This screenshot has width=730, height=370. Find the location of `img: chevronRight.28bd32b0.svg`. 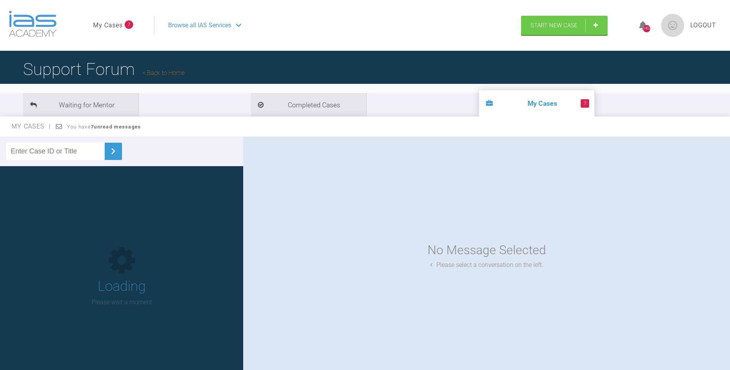

img: chevronRight.28bd32b0.svg is located at coordinates (113, 151).